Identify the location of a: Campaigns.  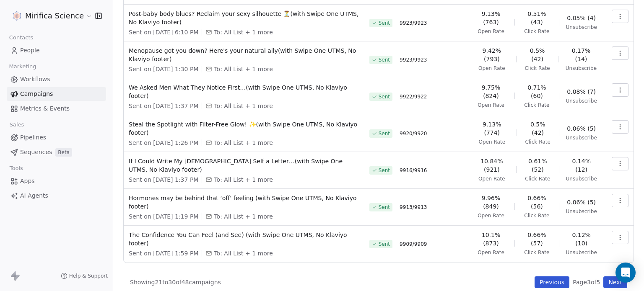
(56, 94).